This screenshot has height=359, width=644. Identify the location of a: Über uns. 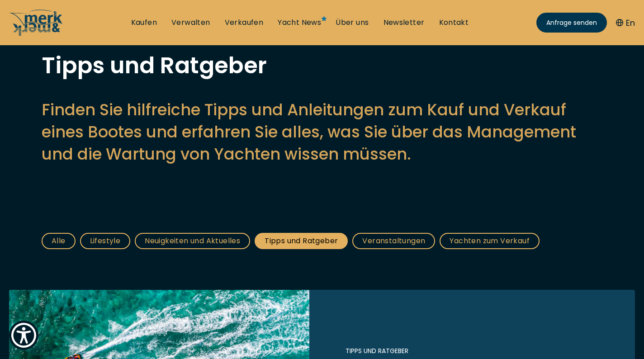
(352, 22).